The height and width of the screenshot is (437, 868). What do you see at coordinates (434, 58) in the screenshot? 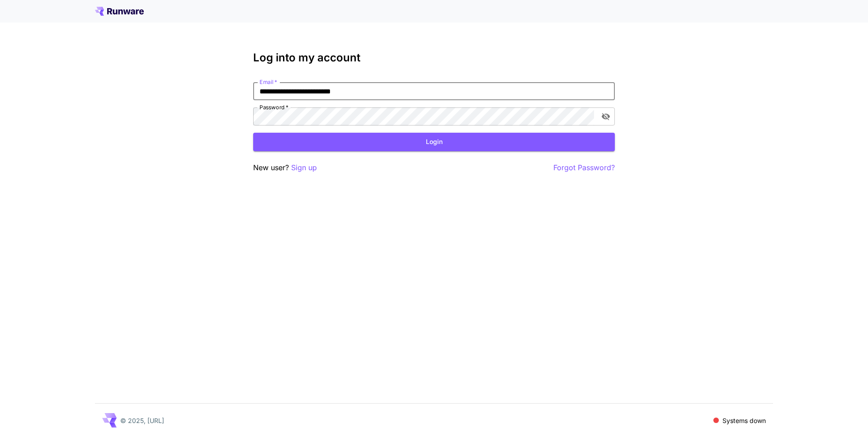
I see `h3: Log into my account` at bounding box center [434, 58].